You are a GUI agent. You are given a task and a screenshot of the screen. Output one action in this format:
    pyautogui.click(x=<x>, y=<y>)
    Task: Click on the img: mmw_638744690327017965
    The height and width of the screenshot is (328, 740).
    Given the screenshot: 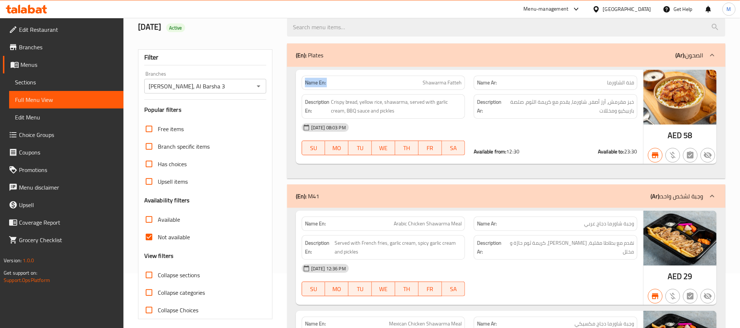 What is the action you would take?
    pyautogui.click(x=680, y=97)
    